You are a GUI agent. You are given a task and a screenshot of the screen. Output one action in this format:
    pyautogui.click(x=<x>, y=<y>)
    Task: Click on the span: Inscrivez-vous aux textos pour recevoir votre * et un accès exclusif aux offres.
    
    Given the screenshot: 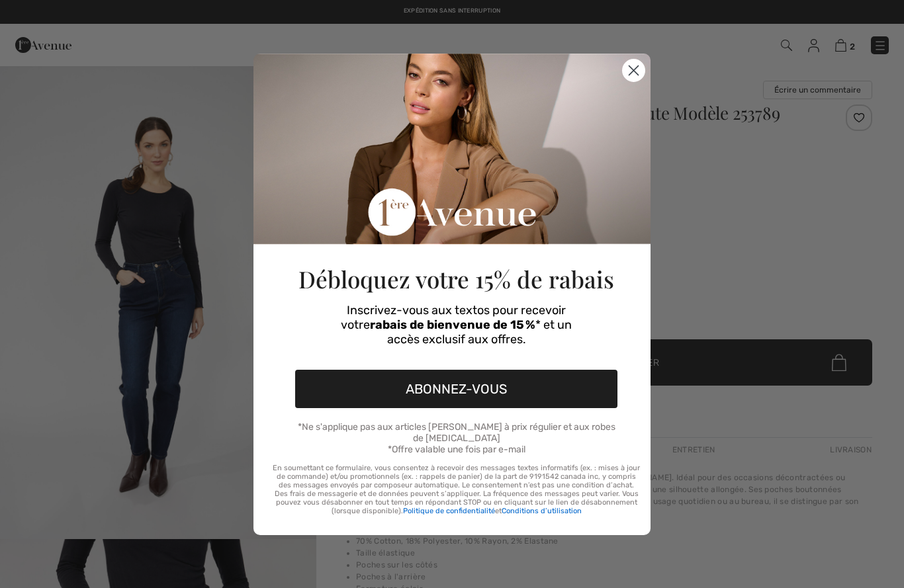 What is the action you would take?
    pyautogui.click(x=456, y=325)
    